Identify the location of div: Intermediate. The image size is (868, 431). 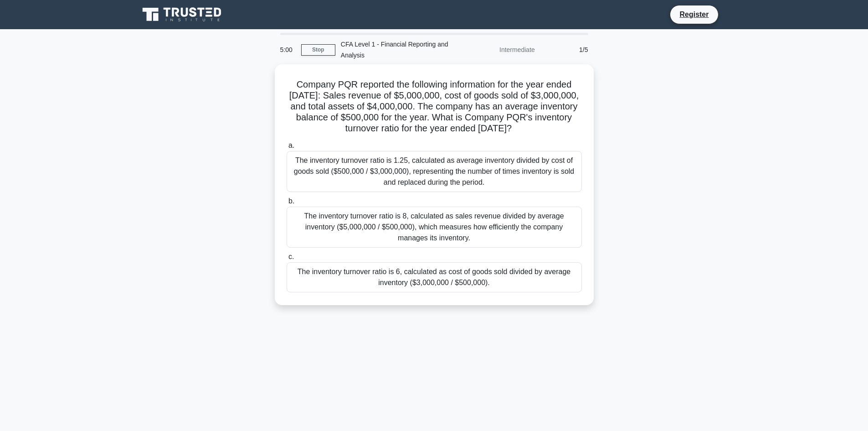
(501, 49).